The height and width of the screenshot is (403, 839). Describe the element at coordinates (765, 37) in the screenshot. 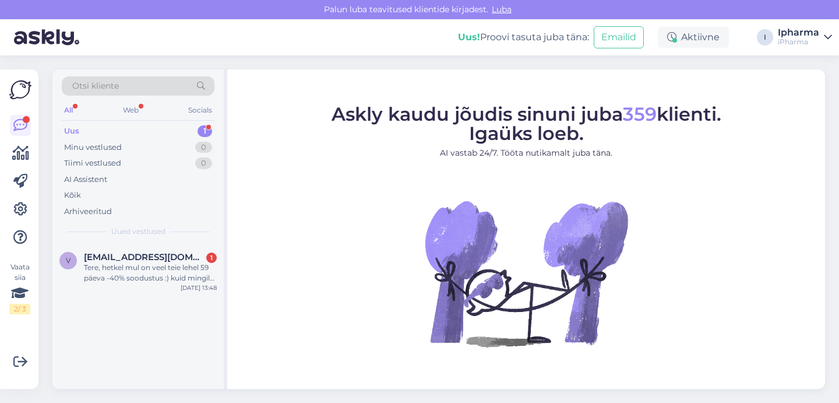

I see `div: I` at that location.